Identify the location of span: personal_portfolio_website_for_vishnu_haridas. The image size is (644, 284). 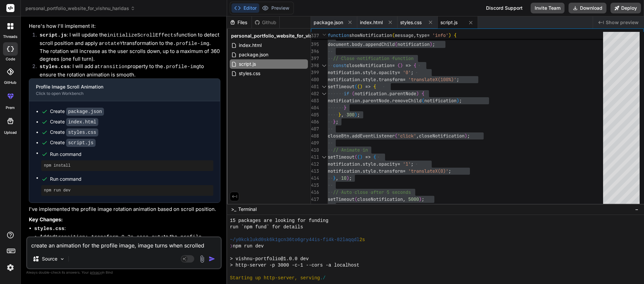
(80, 8).